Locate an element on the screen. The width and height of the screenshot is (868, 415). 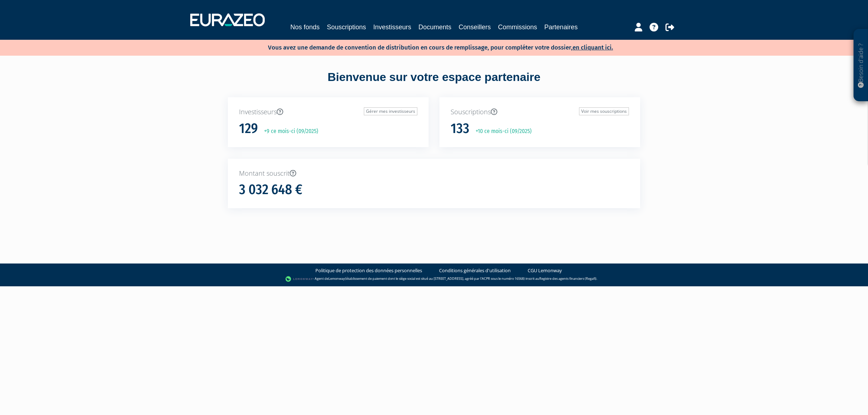
a: Politique de protection des données personnelles is located at coordinates (369, 271).